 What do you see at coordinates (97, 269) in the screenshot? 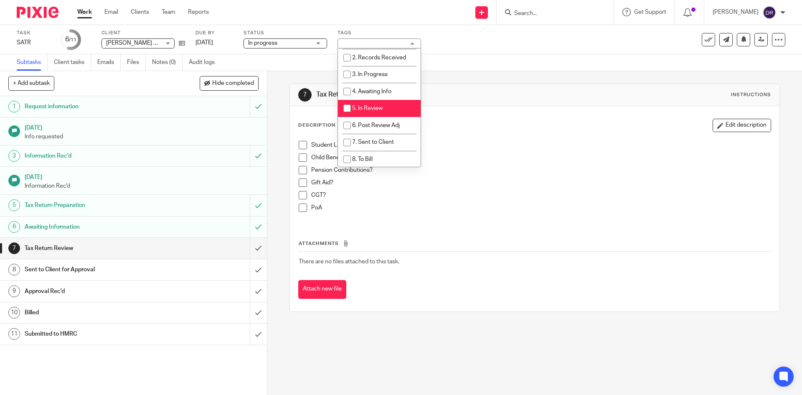
I see `h1: Sent to Client for Approval` at bounding box center [97, 269].